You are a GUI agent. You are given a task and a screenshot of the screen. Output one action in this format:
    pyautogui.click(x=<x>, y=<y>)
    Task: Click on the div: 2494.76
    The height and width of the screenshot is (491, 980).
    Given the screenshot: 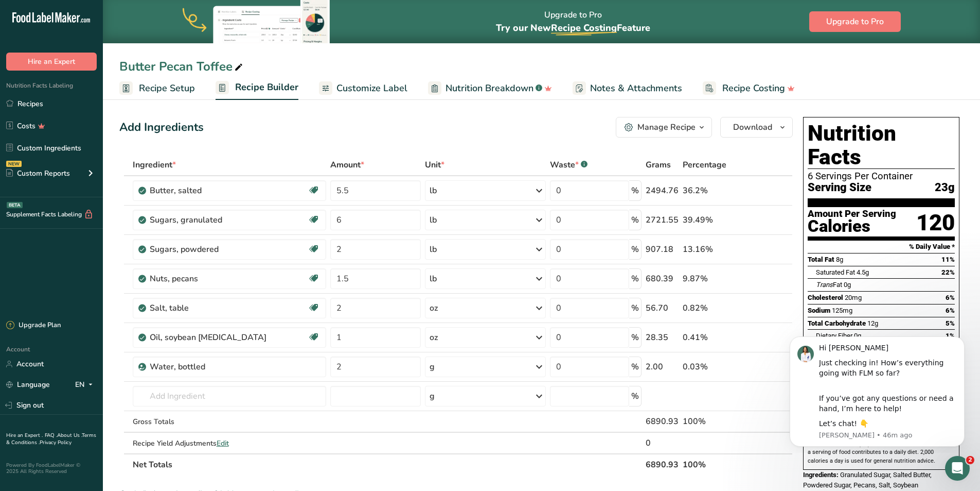 What is the action you would take?
    pyautogui.click(x=662, y=190)
    